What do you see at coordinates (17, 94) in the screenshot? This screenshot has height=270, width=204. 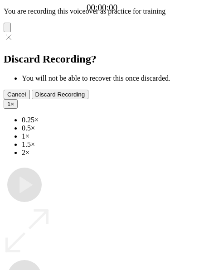 I see `button: Cancel` at bounding box center [17, 94].